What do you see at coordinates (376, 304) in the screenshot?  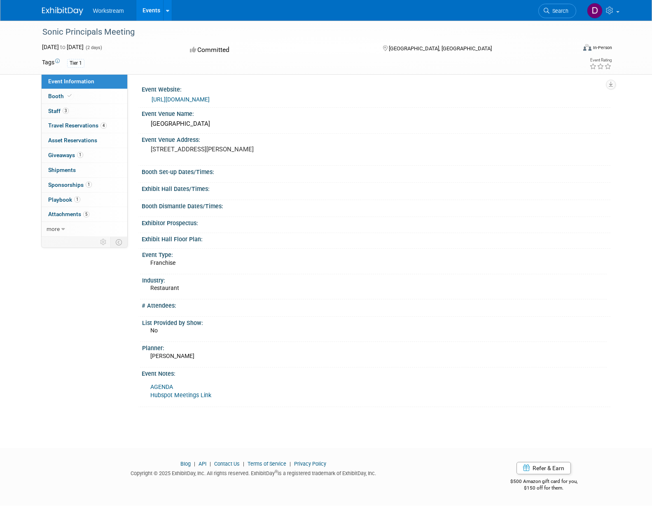 I see `div: # Attendees:` at bounding box center [376, 304].